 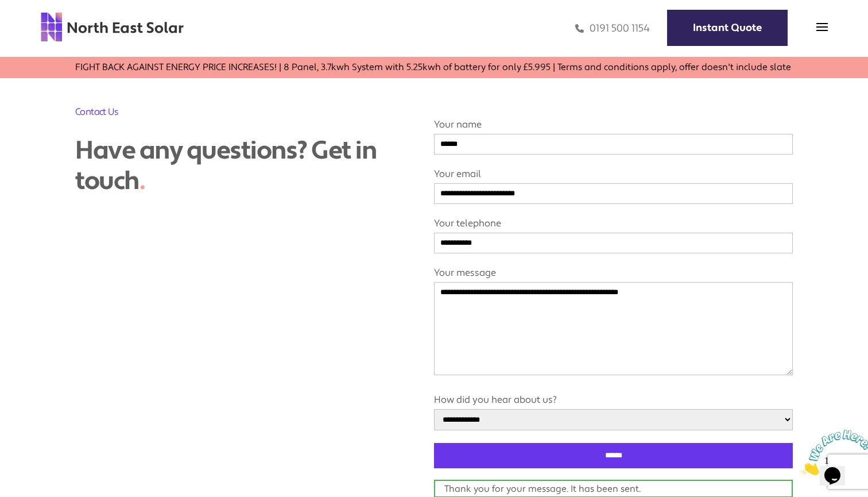 What do you see at coordinates (240, 112) in the screenshot?
I see `h2: Contact Us` at bounding box center [240, 112].